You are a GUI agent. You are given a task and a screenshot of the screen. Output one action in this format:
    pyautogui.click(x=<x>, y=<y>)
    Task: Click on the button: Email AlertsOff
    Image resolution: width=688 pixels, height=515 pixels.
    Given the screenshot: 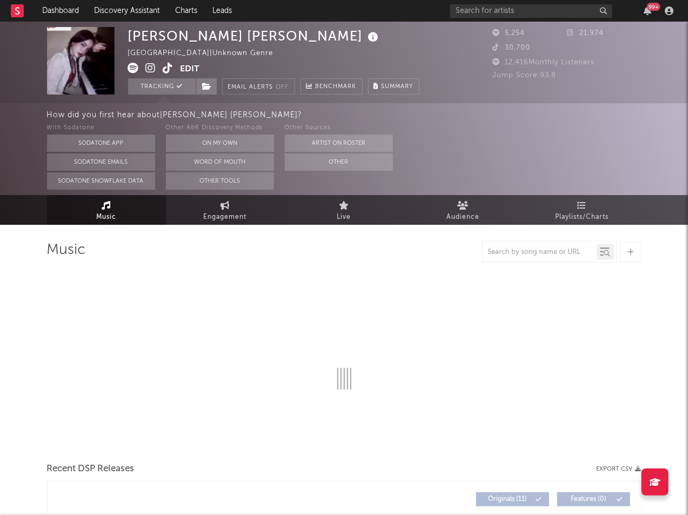 What is the action you would take?
    pyautogui.click(x=258, y=86)
    